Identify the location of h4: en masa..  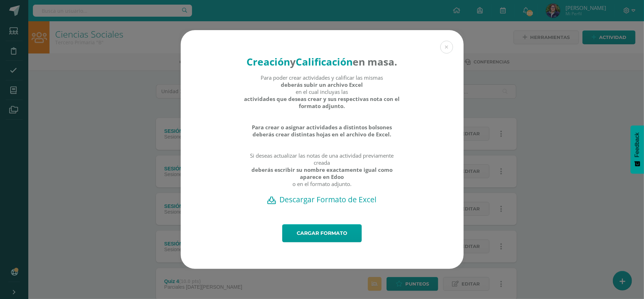
(322, 62).